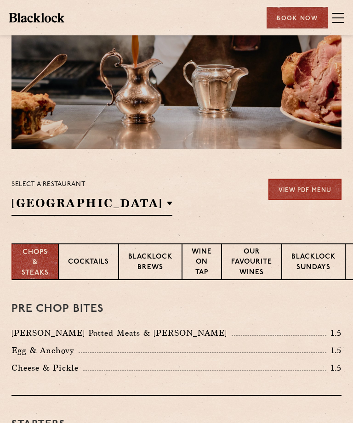  What do you see at coordinates (202, 263) in the screenshot?
I see `p: Wine on Tap` at bounding box center [202, 263].